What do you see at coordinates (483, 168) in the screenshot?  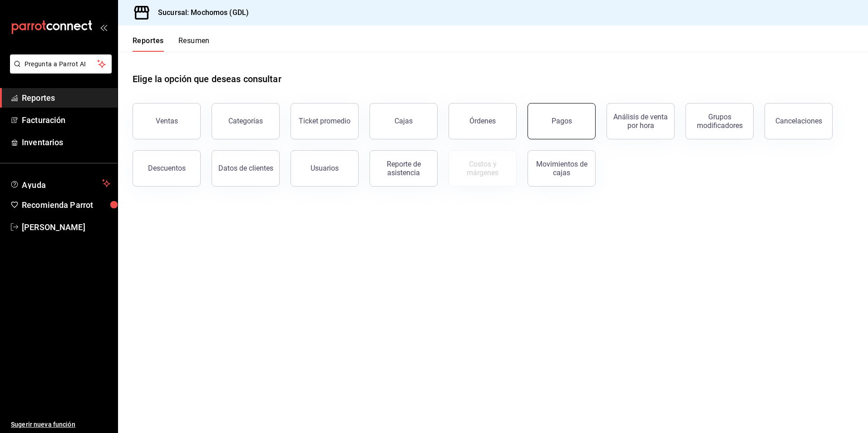 I see `div: Costos y márgenes` at bounding box center [483, 168].